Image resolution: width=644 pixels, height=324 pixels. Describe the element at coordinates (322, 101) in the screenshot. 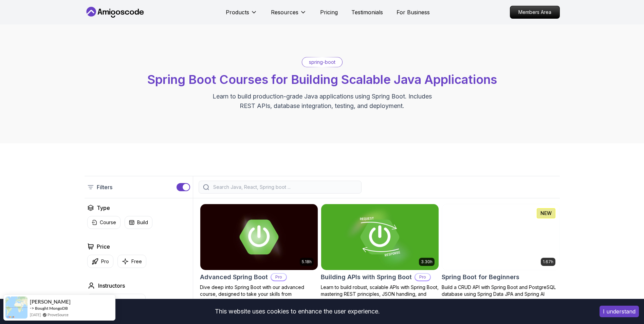

I see `p: Learn to build production-grade Java applications using Spring Boot. Includes REST APIs, database...` at that location.